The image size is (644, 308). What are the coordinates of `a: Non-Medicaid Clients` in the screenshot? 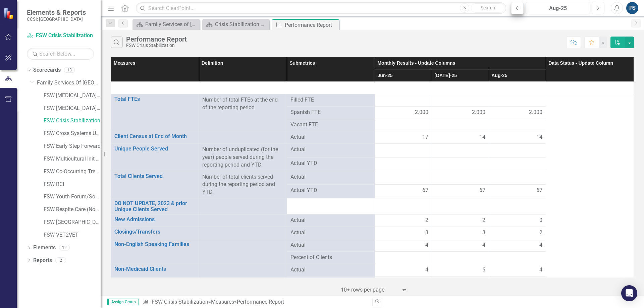 It's located at (155, 269).